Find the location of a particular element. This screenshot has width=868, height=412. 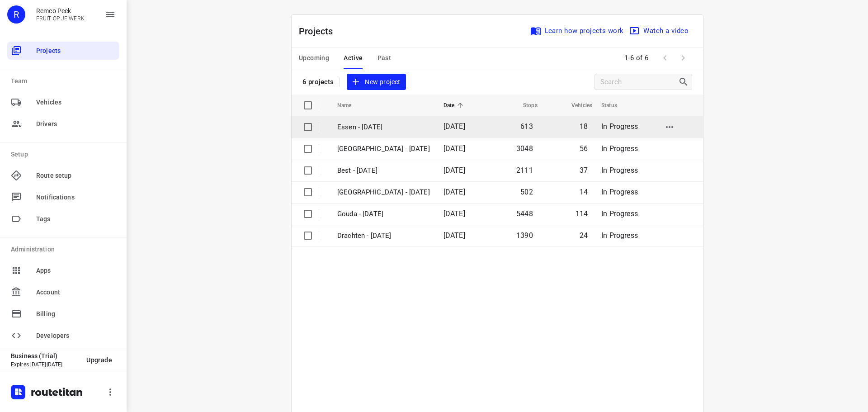

span: Account is located at coordinates (76, 292).